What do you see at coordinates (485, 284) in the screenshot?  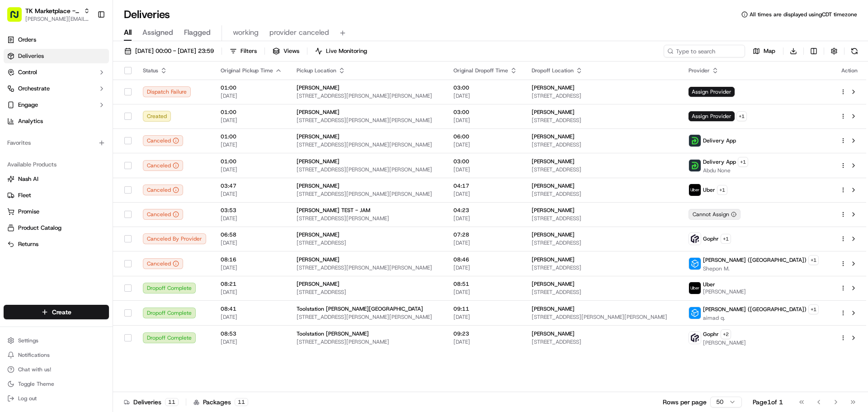 I see `span: 08:51` at bounding box center [485, 284].